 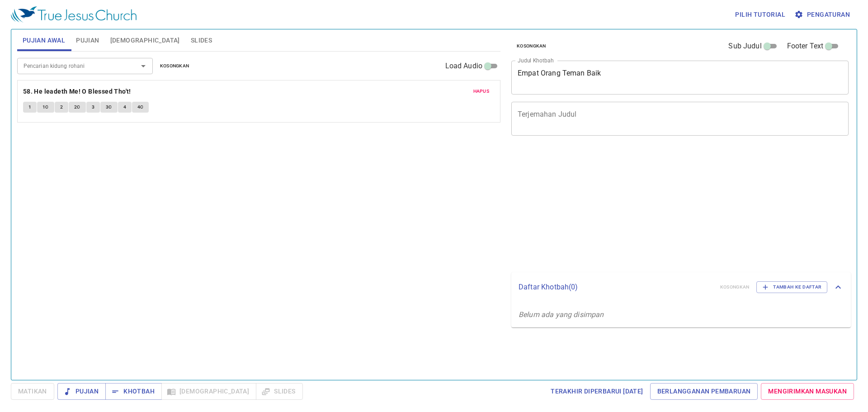 What do you see at coordinates (109, 107) in the screenshot?
I see `button: 3C` at bounding box center [109, 107].